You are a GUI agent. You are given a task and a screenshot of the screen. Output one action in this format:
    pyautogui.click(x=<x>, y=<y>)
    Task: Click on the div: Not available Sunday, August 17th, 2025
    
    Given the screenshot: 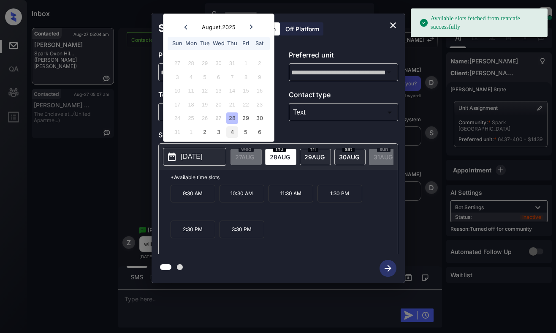 What is the action you would take?
    pyautogui.click(x=177, y=104)
    